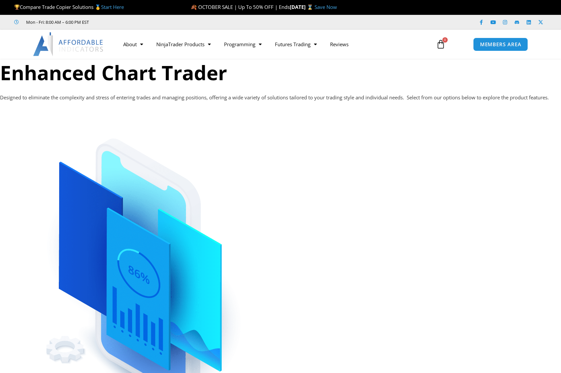 The height and width of the screenshot is (373, 561). I want to click on span: Compare Trade Copier Solutions 🥇, so click(69, 7).